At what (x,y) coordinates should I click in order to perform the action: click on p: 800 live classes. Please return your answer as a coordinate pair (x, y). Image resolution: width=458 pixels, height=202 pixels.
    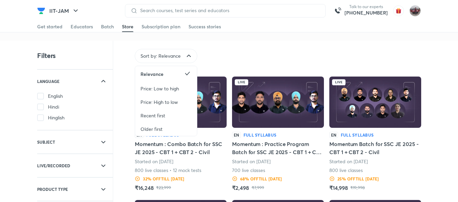
    Looking at the image, I should click on (346, 171).